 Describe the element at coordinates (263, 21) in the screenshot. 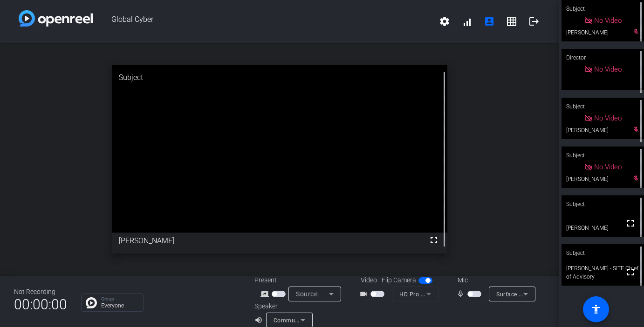

I see `span: Global Cyber` at that location.